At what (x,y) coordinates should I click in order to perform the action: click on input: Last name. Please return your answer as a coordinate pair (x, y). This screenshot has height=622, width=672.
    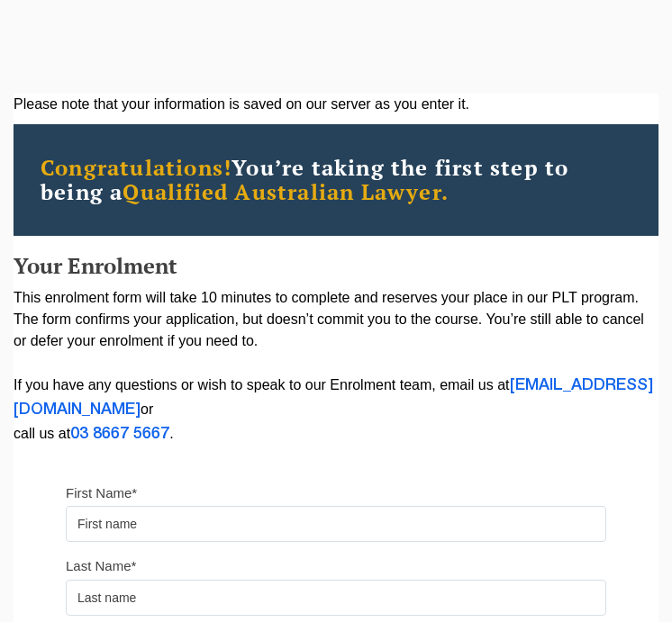
    Looking at the image, I should click on (336, 598).